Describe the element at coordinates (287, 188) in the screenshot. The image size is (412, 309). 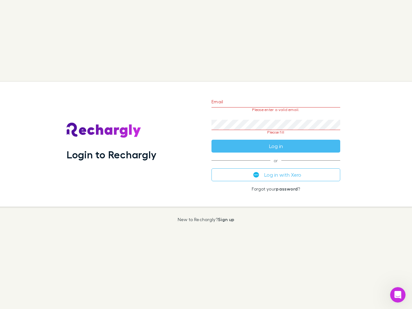
I see `a: password` at that location.